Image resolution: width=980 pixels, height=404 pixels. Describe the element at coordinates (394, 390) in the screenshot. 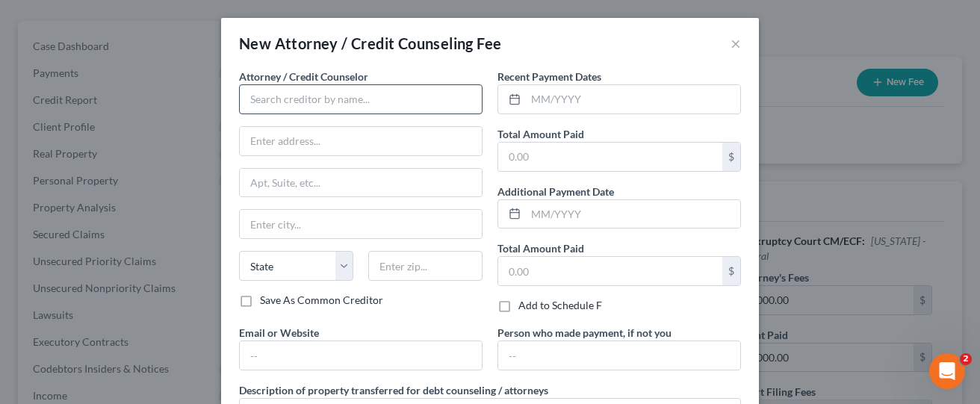

I see `label: Description of property transferred for debt counseling / attorneys` at that location.